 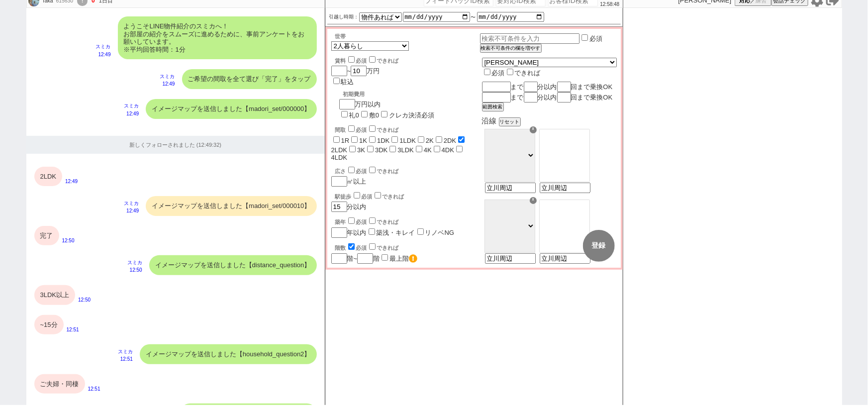 What do you see at coordinates (405, 150) in the screenshot?
I see `label: 3LDK` at bounding box center [405, 150].